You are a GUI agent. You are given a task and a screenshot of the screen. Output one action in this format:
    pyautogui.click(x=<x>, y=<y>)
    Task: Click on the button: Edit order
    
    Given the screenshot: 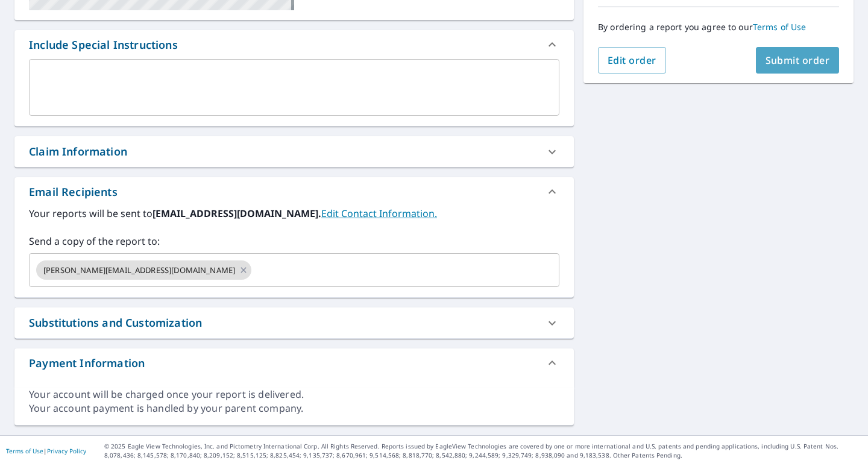 What is the action you would take?
    pyautogui.click(x=632, y=60)
    